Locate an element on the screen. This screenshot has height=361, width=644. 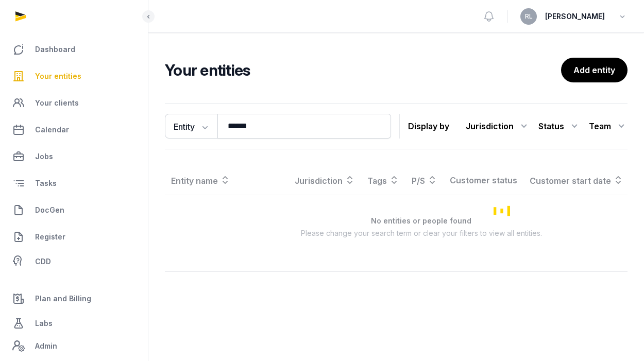
span: CDD is located at coordinates (43, 261).